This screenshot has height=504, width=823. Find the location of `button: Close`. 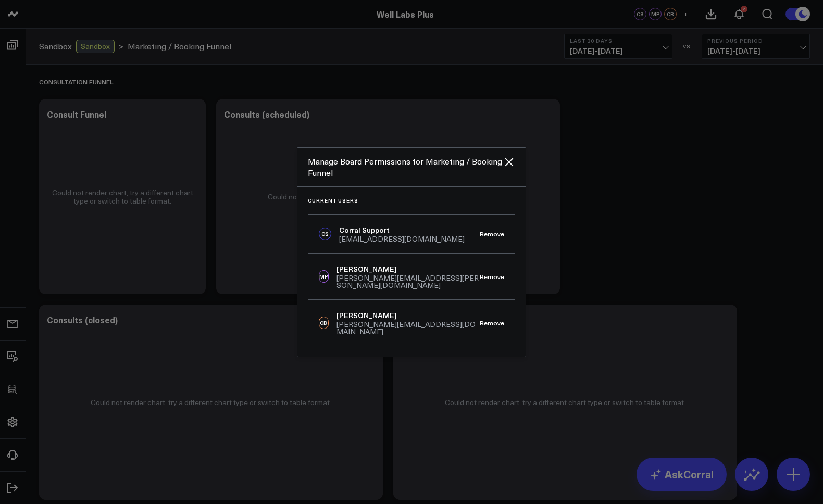

button: Close is located at coordinates (509, 162).